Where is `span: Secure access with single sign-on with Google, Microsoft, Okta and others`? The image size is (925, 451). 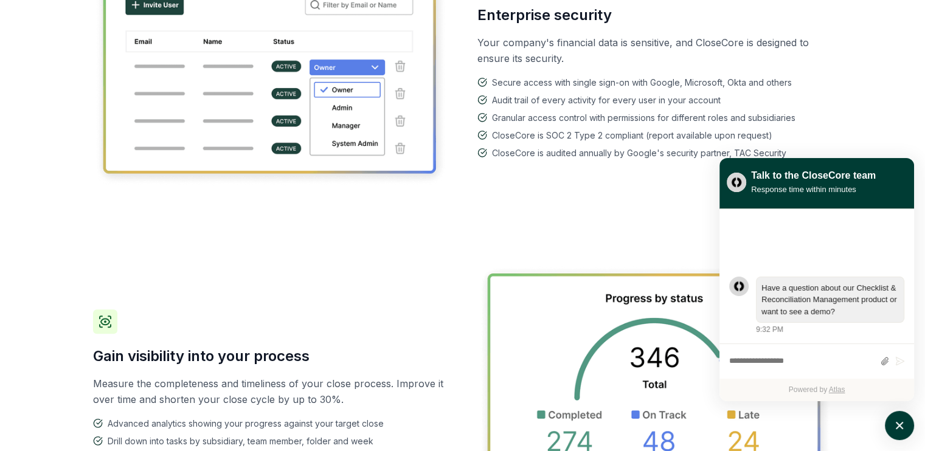
span: Secure access with single sign-on with Google, Microsoft, Okta and others is located at coordinates (641, 82).